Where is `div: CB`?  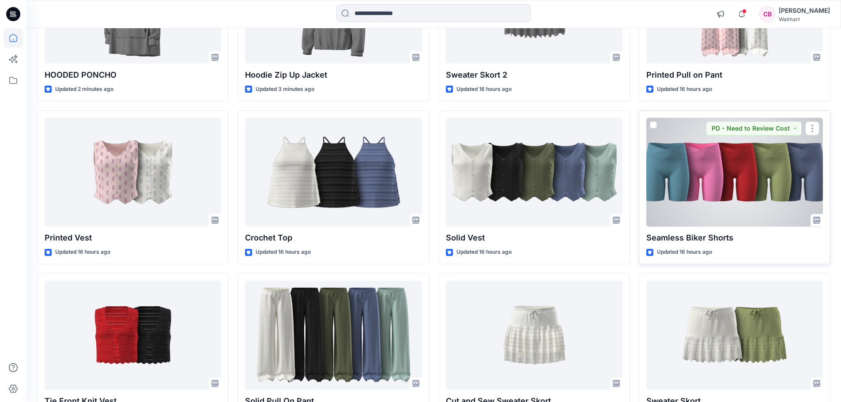 div: CB is located at coordinates (768, 14).